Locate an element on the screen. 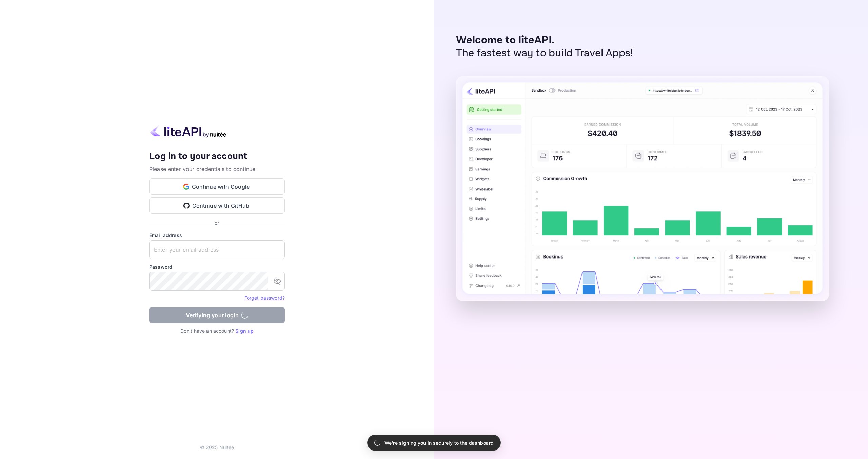 The height and width of the screenshot is (459, 868). button: Continue with Google is located at coordinates (217, 186).